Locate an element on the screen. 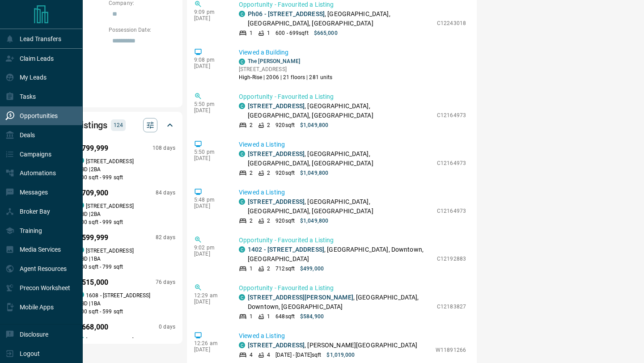 The image size is (644, 363). p: $799,999 is located at coordinates (93, 148).